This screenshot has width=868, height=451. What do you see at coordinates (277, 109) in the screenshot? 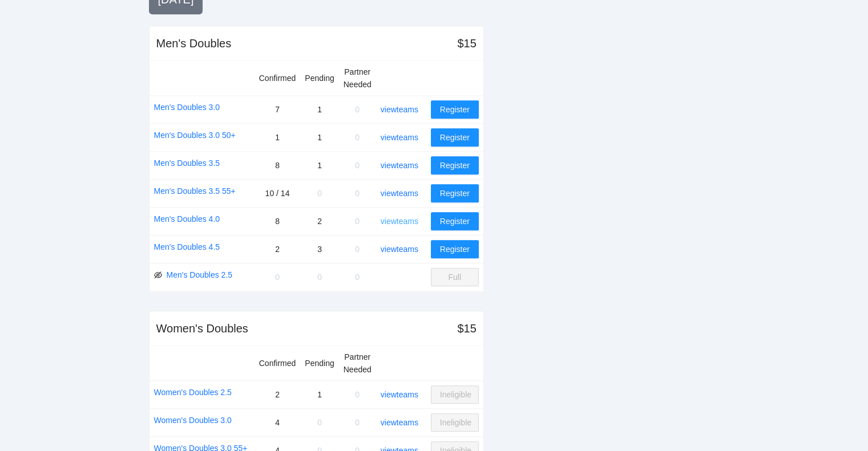
I see `td: 7` at bounding box center [277, 109].